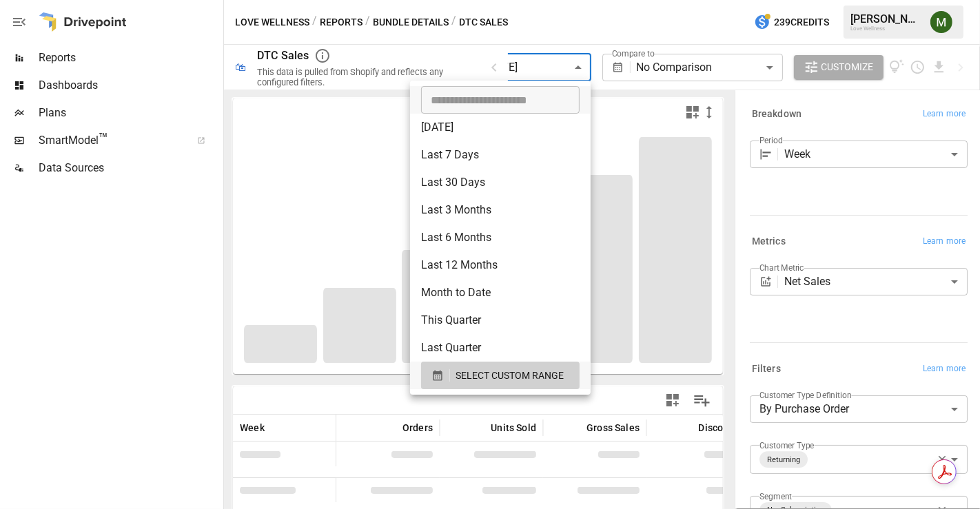 The image size is (980, 509). Describe the element at coordinates (500, 375) in the screenshot. I see `button: SELECT CUSTOM RANGE` at that location.